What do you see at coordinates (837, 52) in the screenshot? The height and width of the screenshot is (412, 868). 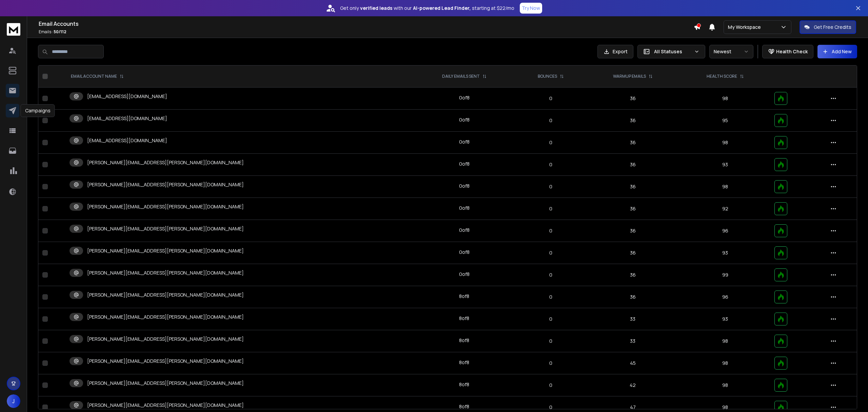 I see `button: Add New` at bounding box center [837, 52].